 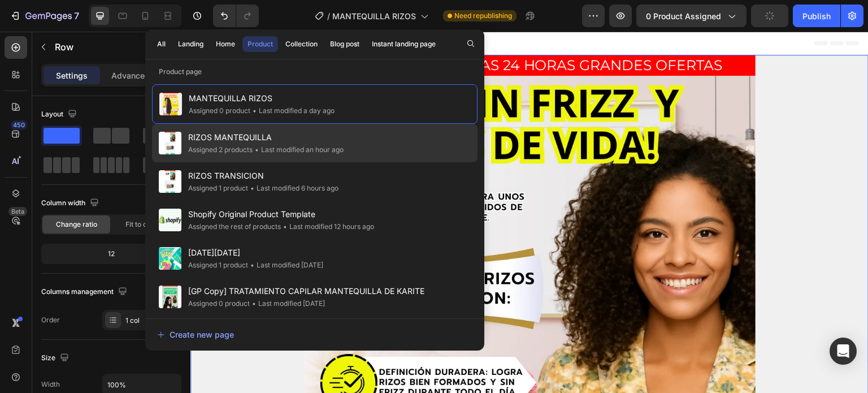 What do you see at coordinates (260, 44) in the screenshot?
I see `div: Product` at bounding box center [260, 44].